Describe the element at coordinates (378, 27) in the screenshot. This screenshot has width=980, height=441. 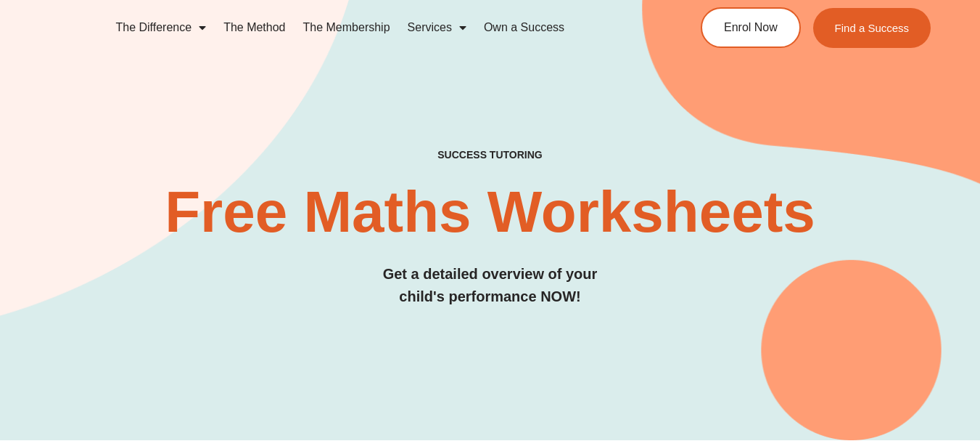
I see `nav: Menu` at that location.